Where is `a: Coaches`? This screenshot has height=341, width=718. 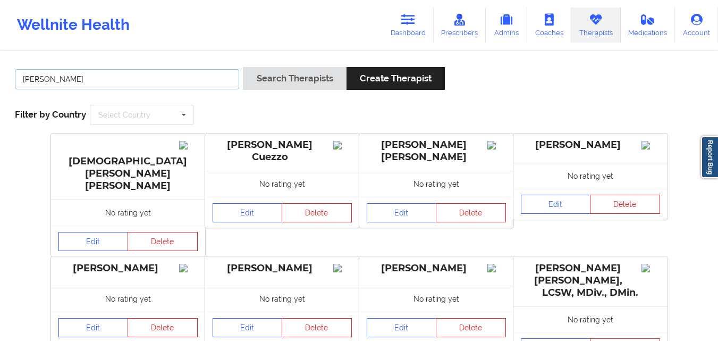 a: Coaches is located at coordinates (549, 25).